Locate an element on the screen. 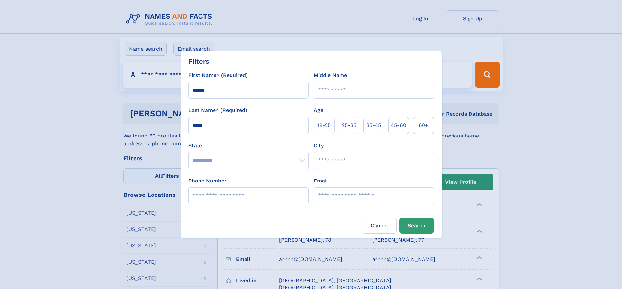  div: Filters is located at coordinates (199, 61).